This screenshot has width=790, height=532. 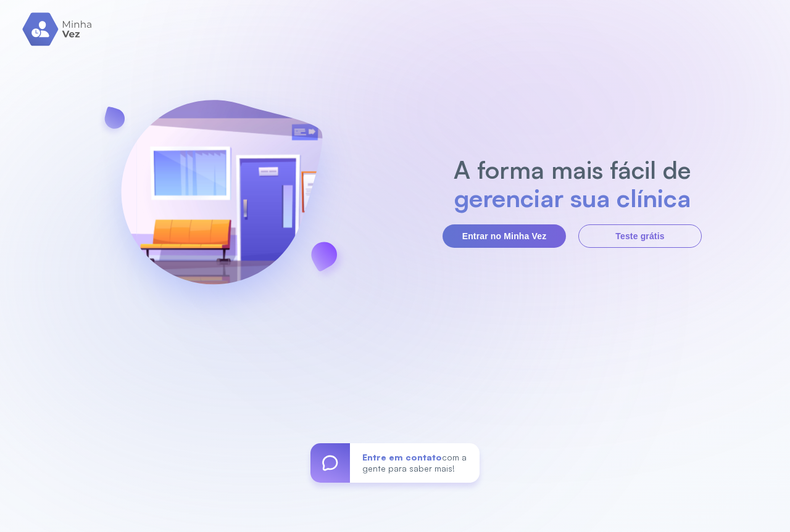 I want to click on button: Teste grátis, so click(x=640, y=237).